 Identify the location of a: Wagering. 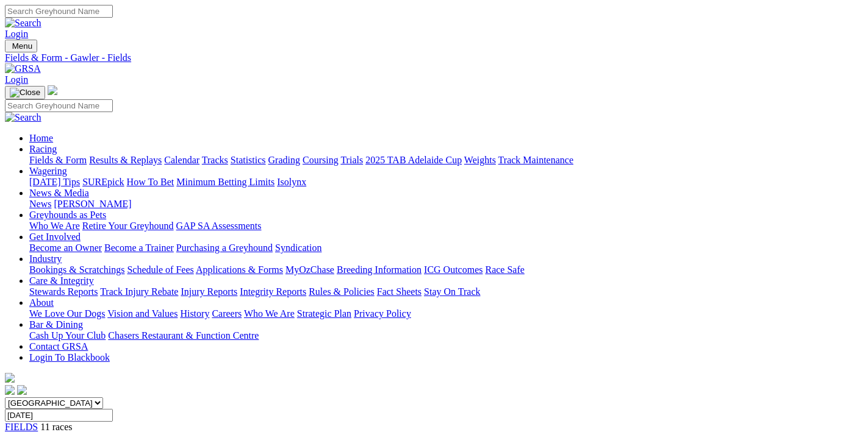
(48, 171).